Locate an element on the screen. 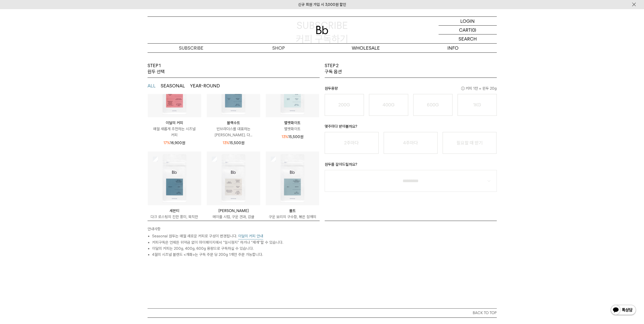 This screenshot has height=324, width=644. p: 몇주마다 받아볼까요? is located at coordinates (411, 127).